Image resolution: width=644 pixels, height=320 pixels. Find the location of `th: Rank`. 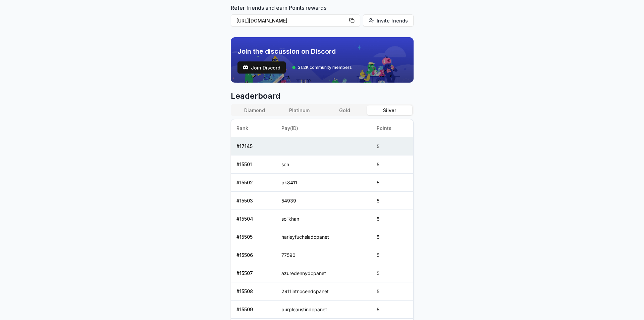

th: Rank is located at coordinates (254, 128).